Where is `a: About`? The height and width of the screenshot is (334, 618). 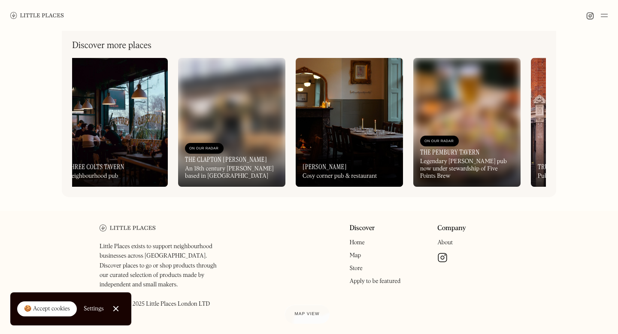 a: About is located at coordinates (445, 242).